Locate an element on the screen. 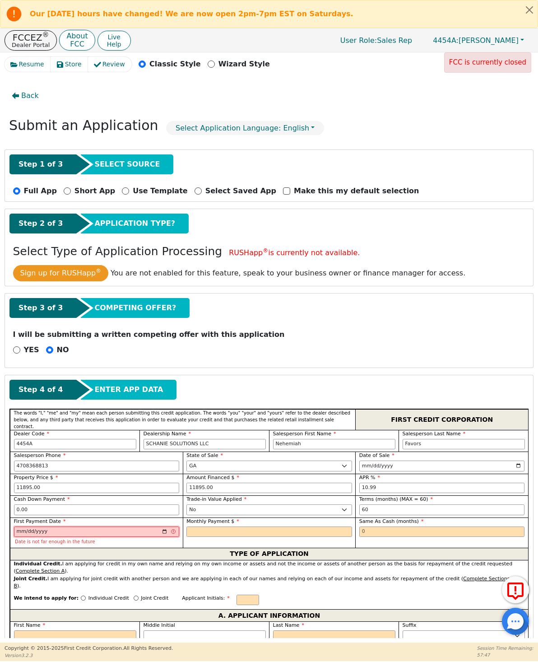 This screenshot has width=538, height=662. span: Same As Cash (months) is located at coordinates (392, 521).